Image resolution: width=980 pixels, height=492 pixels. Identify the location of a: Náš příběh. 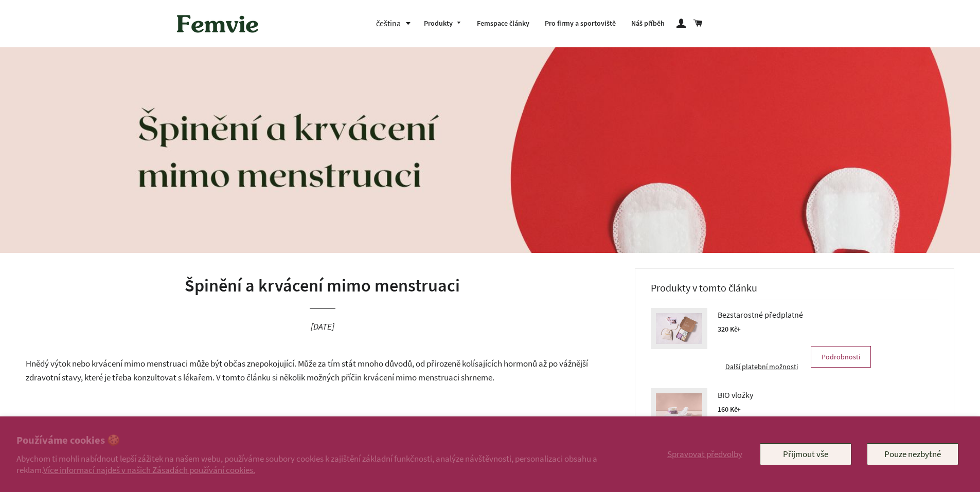
(648, 23).